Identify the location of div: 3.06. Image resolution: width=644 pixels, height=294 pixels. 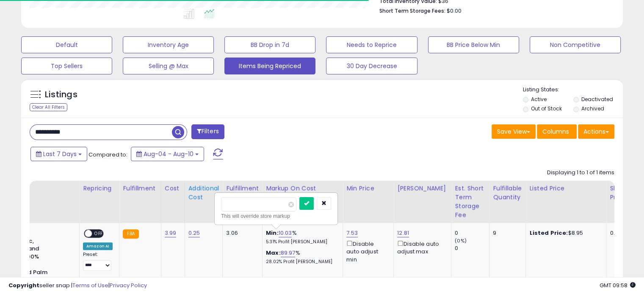
(241, 233).